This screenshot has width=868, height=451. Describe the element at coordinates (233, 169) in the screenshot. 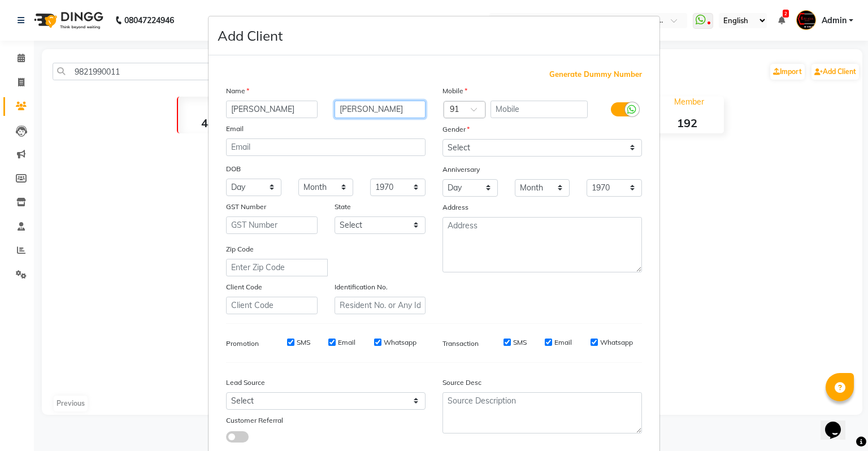

I see `label: DOB` at that location.